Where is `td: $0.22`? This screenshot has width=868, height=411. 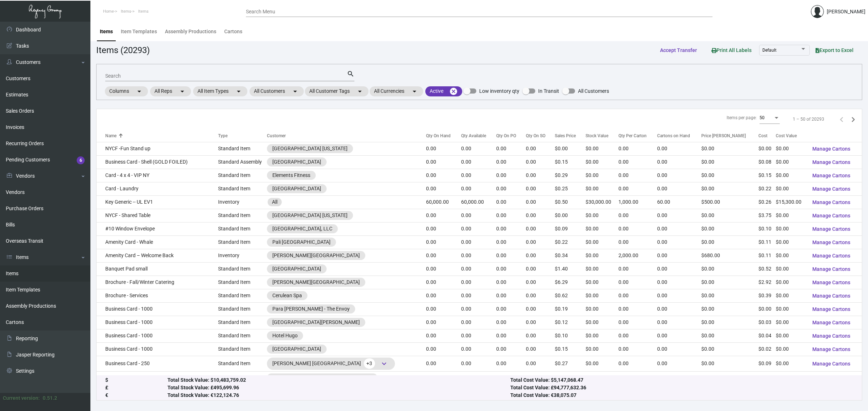
td: $0.22 is located at coordinates (767, 188).